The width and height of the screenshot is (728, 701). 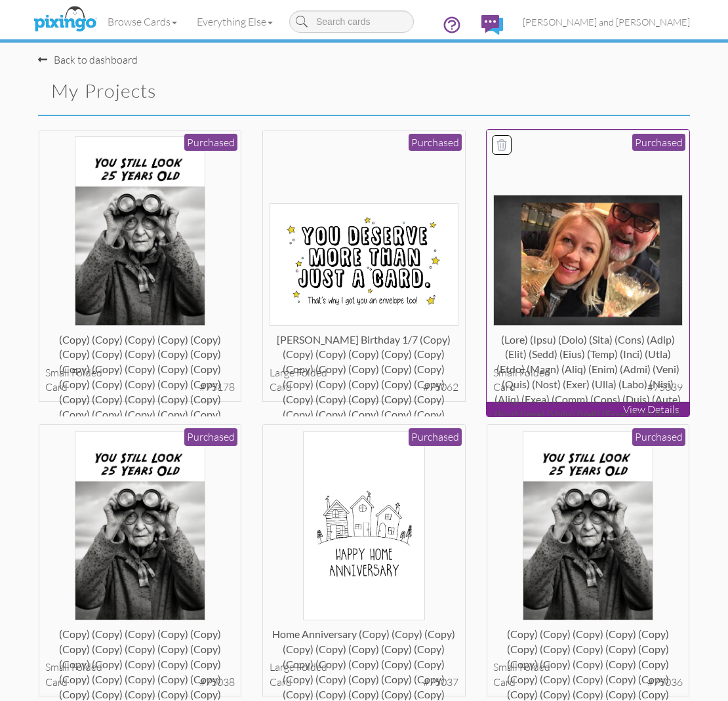 I want to click on img: 136169-1-1758817390951-7d67b2c73c81fe8a-qa.jpg, so click(x=140, y=230).